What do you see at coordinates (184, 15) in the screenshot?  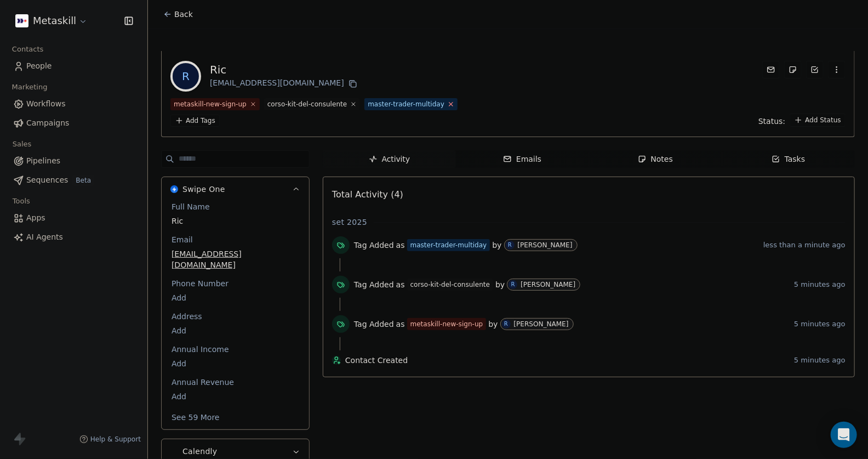 I see `span: Back` at bounding box center [184, 15].